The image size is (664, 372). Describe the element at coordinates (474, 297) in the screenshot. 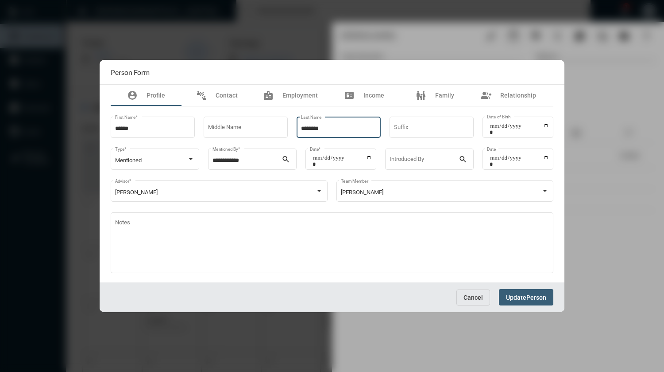

I see `button: Cancel` at that location.